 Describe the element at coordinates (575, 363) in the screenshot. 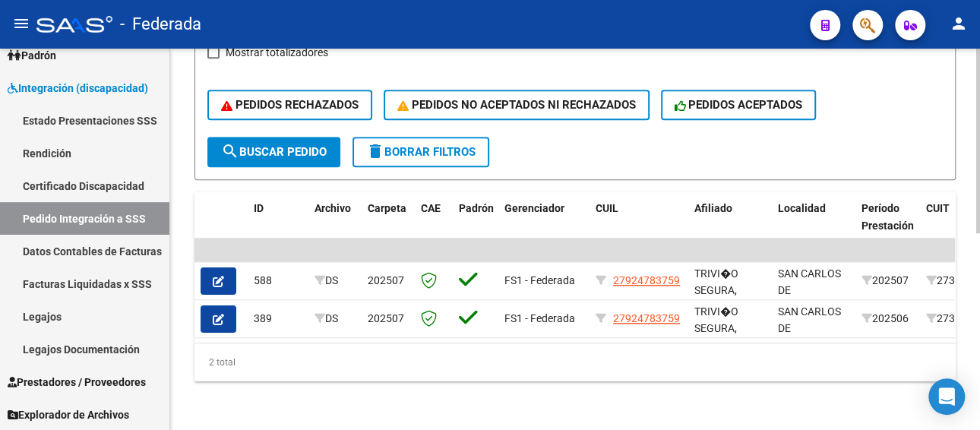

I see `div: 2 total` at that location.